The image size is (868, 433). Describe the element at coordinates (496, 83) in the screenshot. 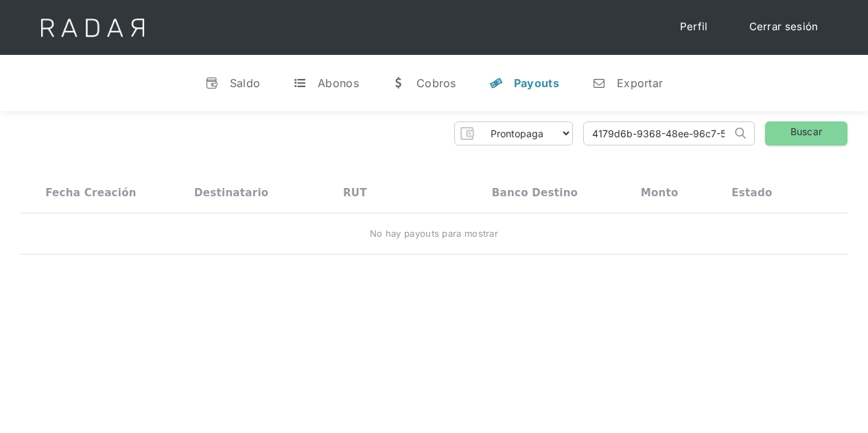

I see `div: y` at that location.